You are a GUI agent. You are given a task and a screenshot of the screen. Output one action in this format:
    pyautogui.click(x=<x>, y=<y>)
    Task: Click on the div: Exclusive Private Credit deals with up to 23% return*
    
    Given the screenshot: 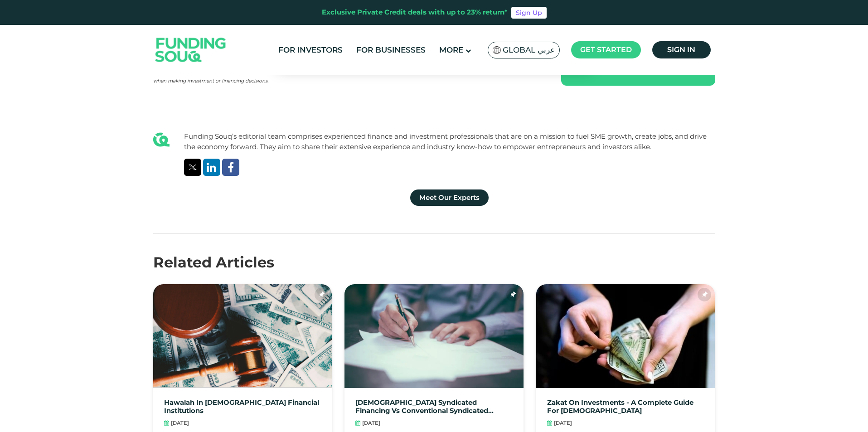 What is the action you would take?
    pyautogui.click(x=414, y=12)
    